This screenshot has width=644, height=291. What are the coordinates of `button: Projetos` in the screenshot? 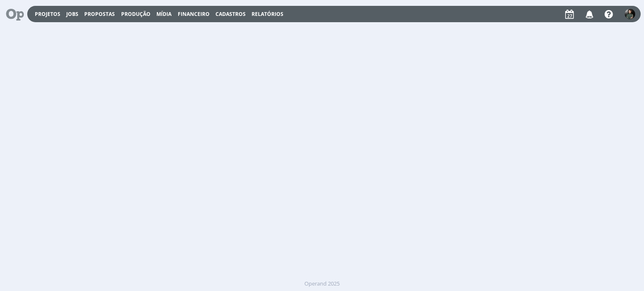 It's located at (48, 14).